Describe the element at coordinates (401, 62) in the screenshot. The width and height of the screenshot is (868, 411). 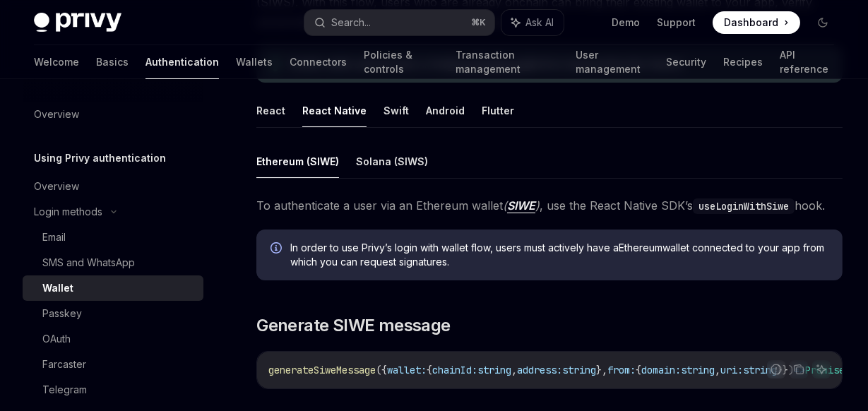
I see `a: Policies & controls` at that location.